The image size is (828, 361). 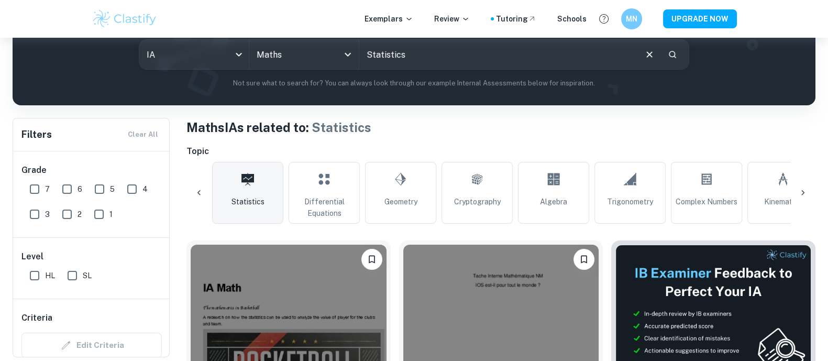 I want to click on span: 4, so click(x=145, y=189).